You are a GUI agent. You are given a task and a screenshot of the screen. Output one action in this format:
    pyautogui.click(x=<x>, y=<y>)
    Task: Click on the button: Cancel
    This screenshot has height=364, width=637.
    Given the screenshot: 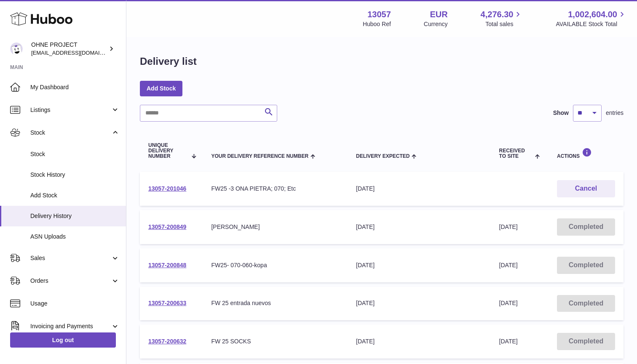 What is the action you would take?
    pyautogui.click(x=586, y=189)
    